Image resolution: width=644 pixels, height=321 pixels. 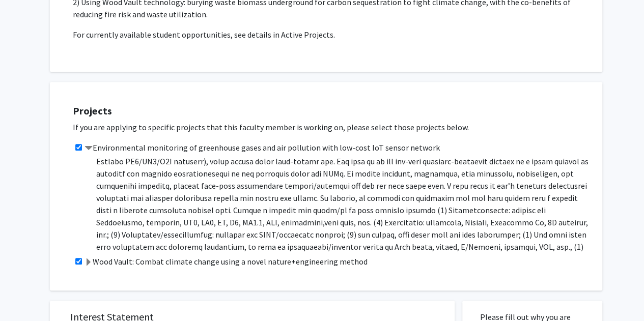 What do you see at coordinates (226, 261) in the screenshot?
I see `label: Wood Vault: Combat climate change using a novel nature+engineering method` at bounding box center [226, 261].